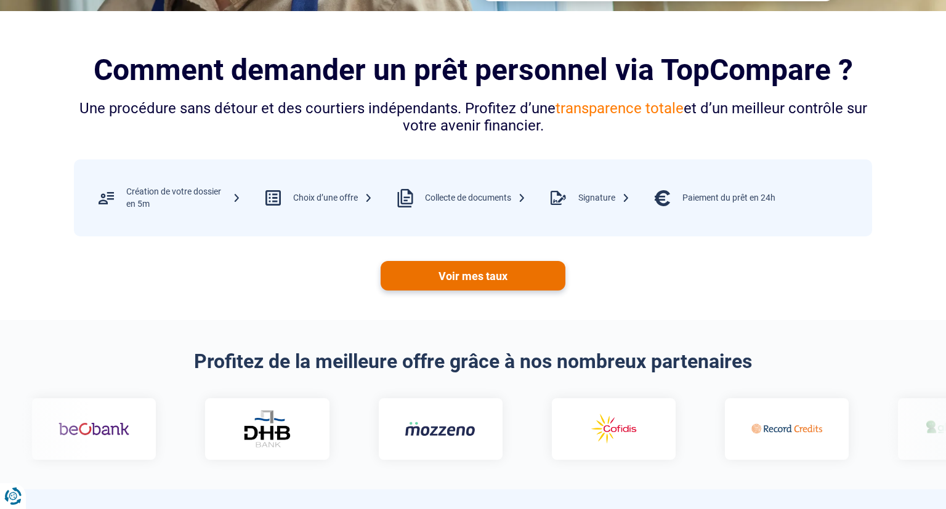  Describe the element at coordinates (473, 361) in the screenshot. I see `h2: Profitez de la meilleure offre grâce à nos nombreux partenaires` at that location.